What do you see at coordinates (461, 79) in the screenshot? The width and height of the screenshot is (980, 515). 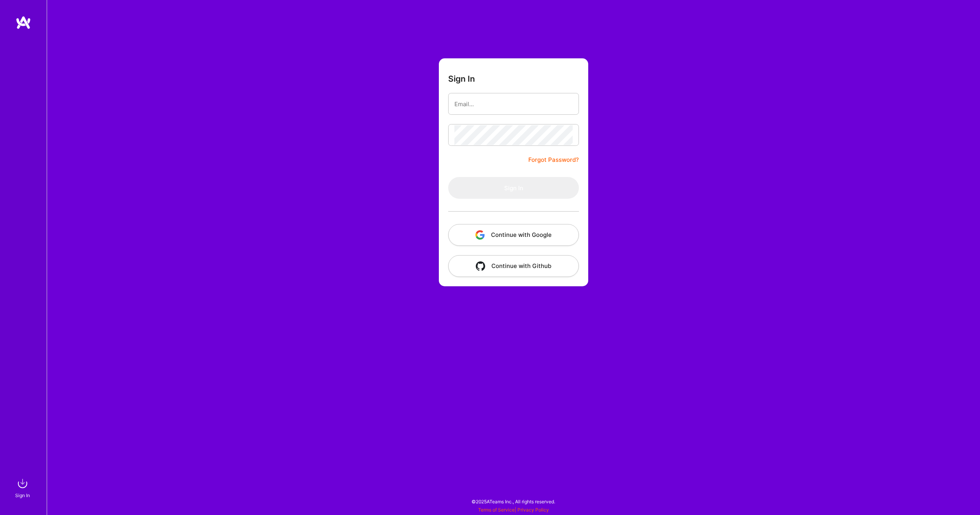 I see `h3: Sign In` at bounding box center [461, 79].